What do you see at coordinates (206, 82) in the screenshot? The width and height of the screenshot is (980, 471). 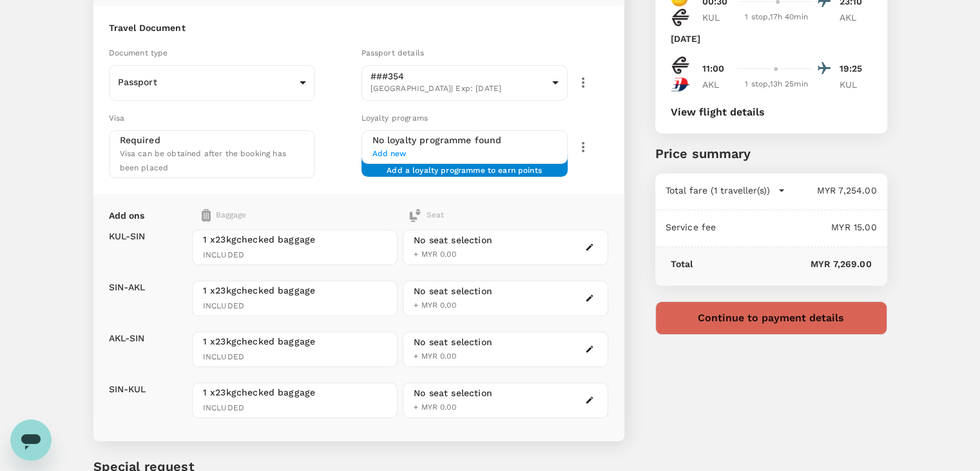 I see `p: Passport` at bounding box center [206, 82].